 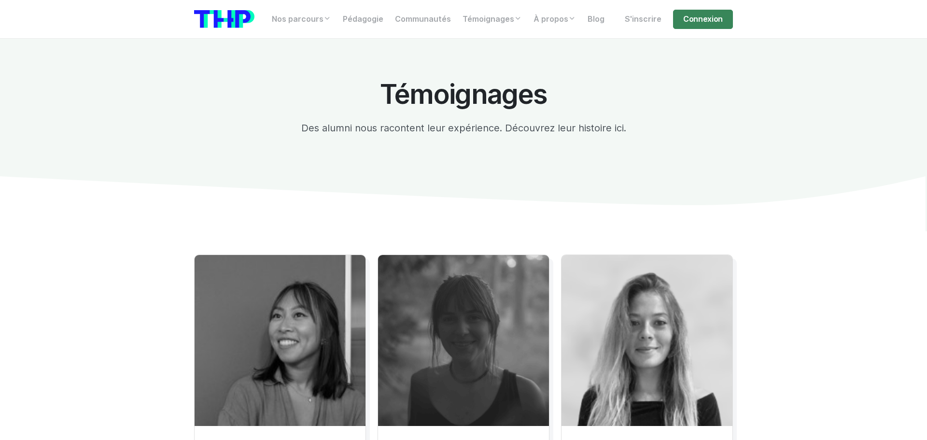 What do you see at coordinates (464, 340) in the screenshot?
I see `img: Juliet De Rozario` at bounding box center [464, 340].